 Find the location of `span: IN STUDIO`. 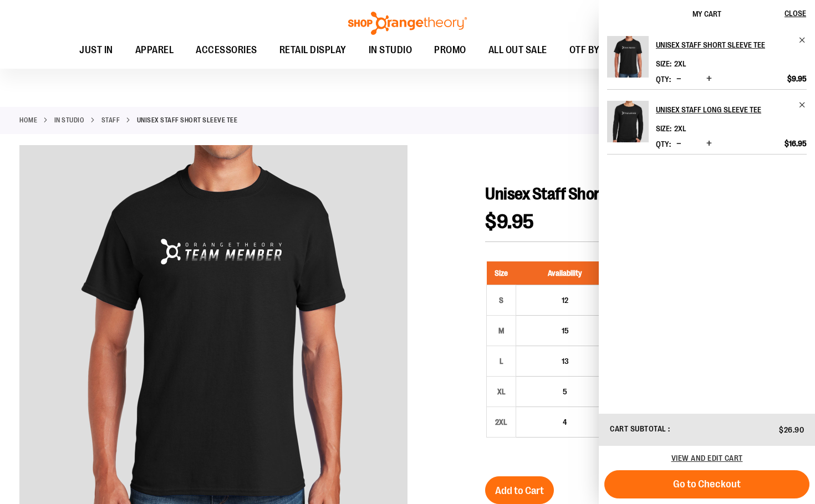

span: IN STUDIO is located at coordinates (390, 50).